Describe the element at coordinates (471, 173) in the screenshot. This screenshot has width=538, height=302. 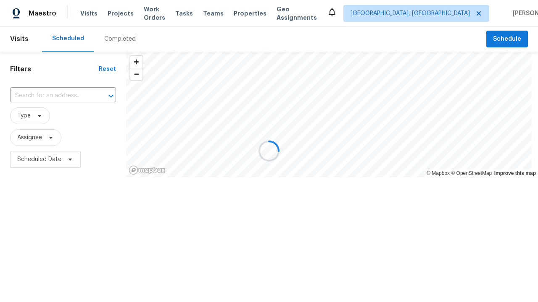
I see `a: OpenStreetMap` at that location.